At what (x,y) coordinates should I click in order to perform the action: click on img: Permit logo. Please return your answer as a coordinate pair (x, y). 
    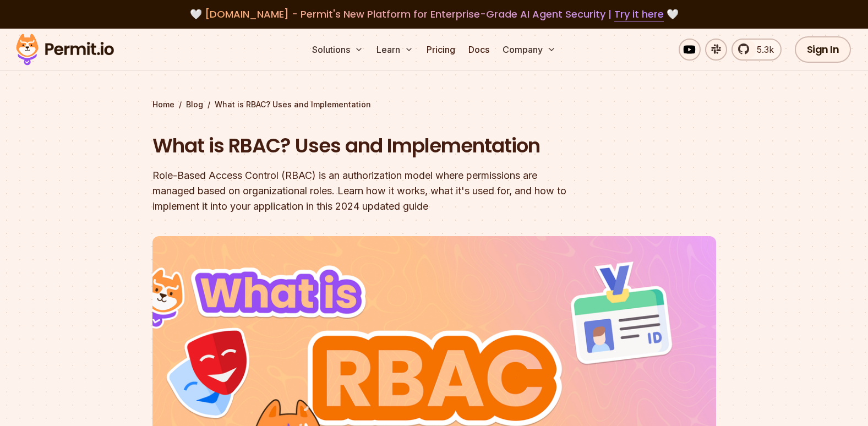
    Looking at the image, I should click on (65, 50).